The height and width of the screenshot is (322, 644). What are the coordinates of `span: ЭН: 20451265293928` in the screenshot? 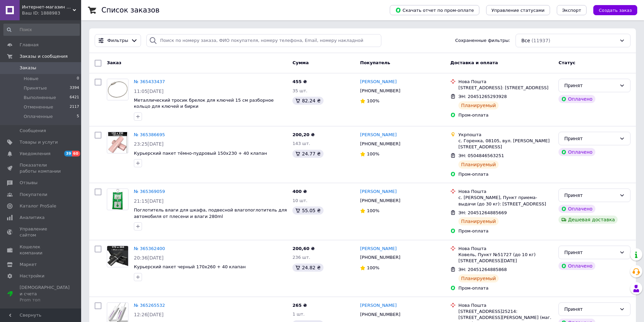 It's located at (482, 96).